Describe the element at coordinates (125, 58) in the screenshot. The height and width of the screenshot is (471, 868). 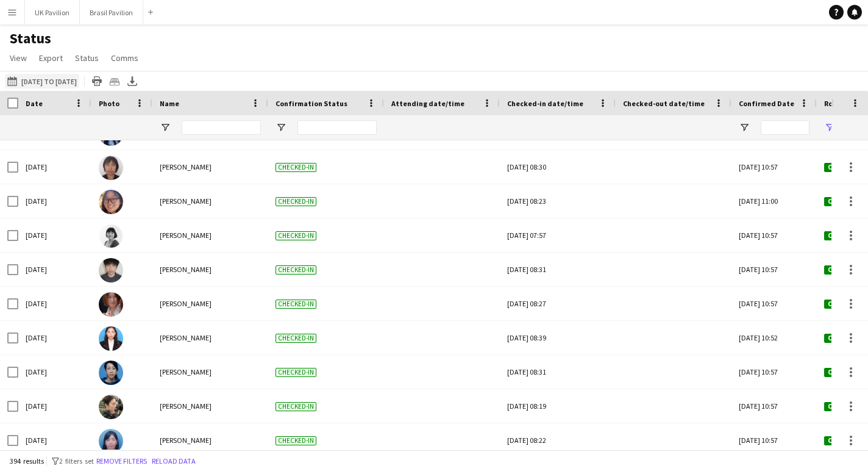
I see `span: Comms` at that location.